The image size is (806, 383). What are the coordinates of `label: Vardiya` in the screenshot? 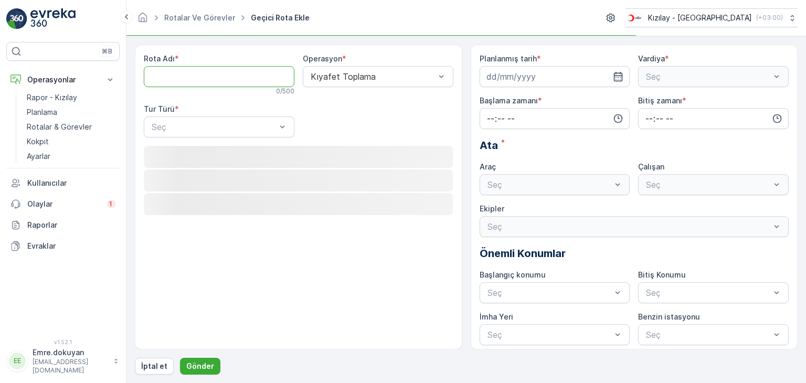 It's located at (651, 58).